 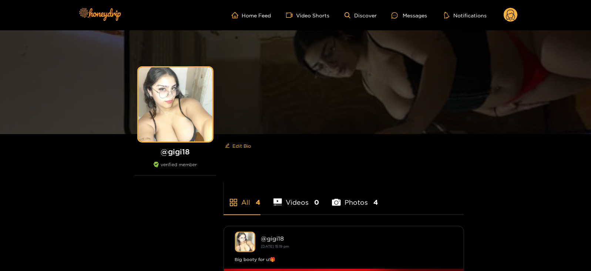 What do you see at coordinates (238, 146) in the screenshot?
I see `button: editEdit Bio` at bounding box center [238, 146].